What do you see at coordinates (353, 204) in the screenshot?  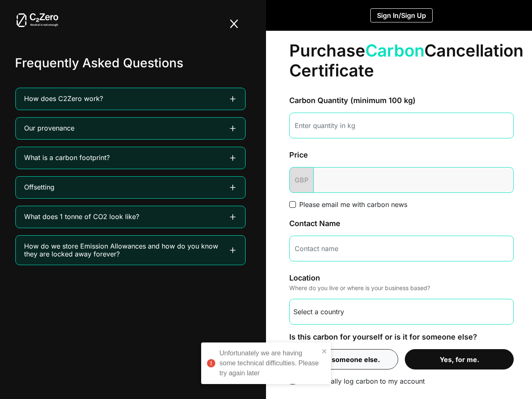 I see `label: Please email me with carbon news` at bounding box center [353, 204].